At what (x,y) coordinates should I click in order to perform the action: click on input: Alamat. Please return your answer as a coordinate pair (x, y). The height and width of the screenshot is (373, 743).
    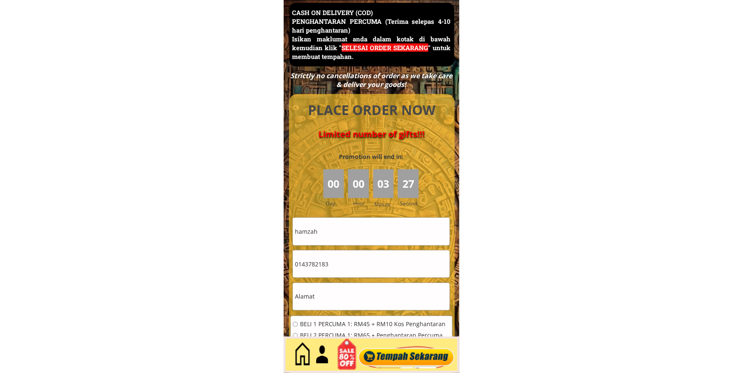
    Looking at the image, I should click on (371, 297).